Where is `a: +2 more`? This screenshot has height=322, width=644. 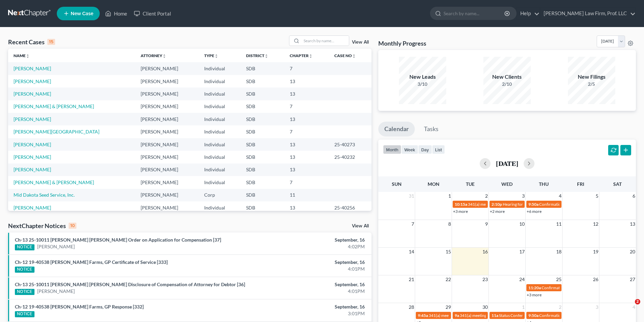
a: +2 more is located at coordinates (497, 211).